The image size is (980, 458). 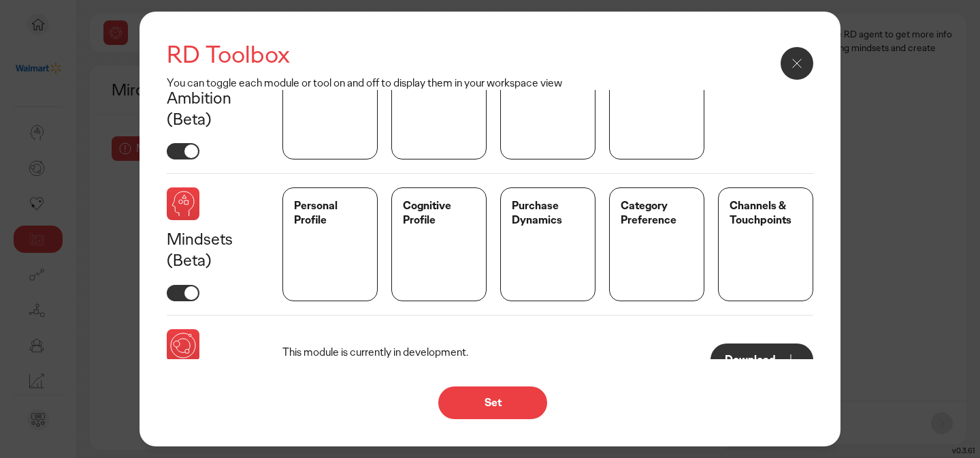 I want to click on p: Category Preference, so click(x=657, y=213).